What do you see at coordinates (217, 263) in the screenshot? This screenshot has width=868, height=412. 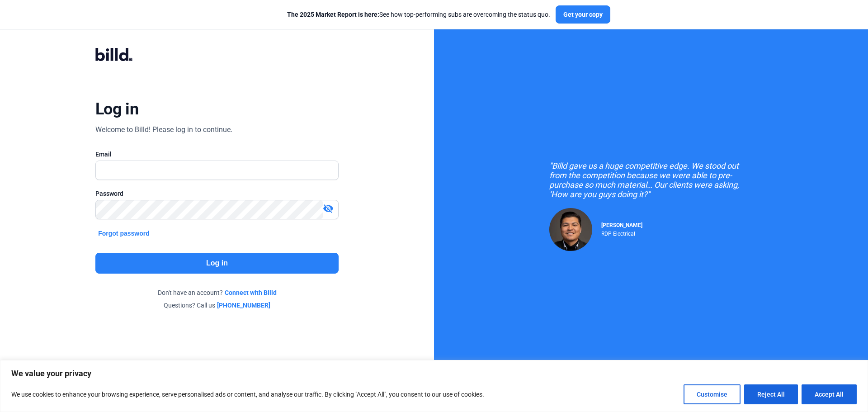 I see `button: Log in` at bounding box center [217, 263].